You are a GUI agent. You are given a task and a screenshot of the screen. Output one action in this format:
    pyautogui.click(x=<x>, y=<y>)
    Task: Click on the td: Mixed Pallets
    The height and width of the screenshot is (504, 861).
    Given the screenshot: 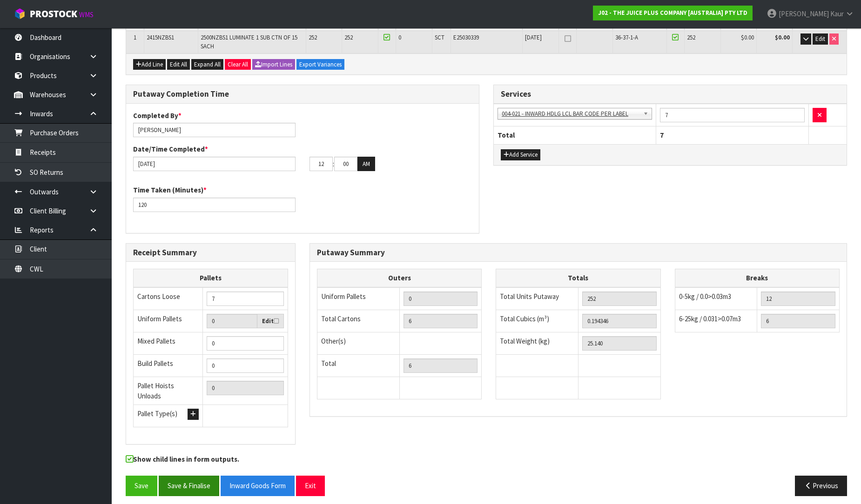 What is the action you would take?
    pyautogui.click(x=168, y=344)
    